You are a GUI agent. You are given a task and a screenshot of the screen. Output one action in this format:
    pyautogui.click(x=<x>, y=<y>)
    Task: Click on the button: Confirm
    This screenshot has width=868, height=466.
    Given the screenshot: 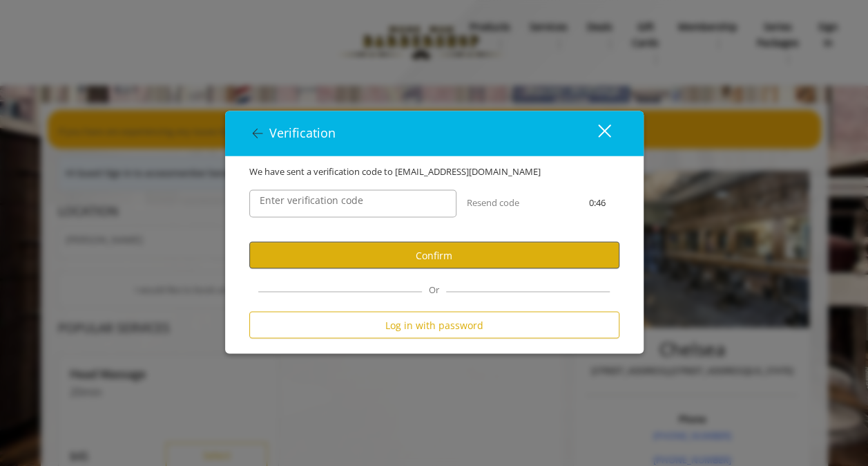 What is the action you would take?
    pyautogui.click(x=435, y=254)
    